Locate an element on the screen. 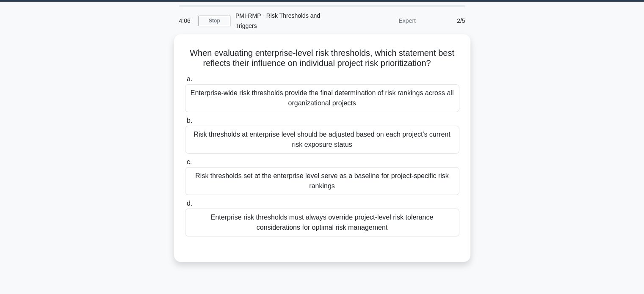 The image size is (644, 294). span: a. is located at coordinates (189, 79).